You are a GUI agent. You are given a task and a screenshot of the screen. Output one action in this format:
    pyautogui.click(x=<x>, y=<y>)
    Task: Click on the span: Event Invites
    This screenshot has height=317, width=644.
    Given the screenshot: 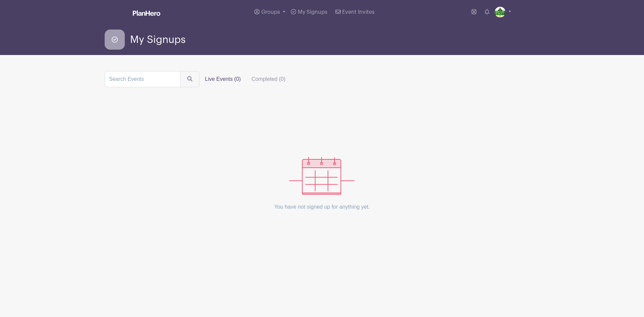 What is the action you would take?
    pyautogui.click(x=358, y=12)
    